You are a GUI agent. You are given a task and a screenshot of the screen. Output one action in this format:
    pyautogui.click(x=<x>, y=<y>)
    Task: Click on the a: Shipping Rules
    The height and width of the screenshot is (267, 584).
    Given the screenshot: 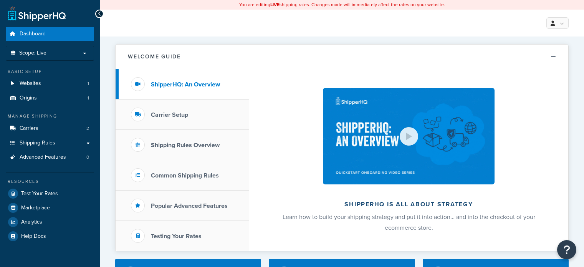 What is the action you would take?
    pyautogui.click(x=50, y=143)
    